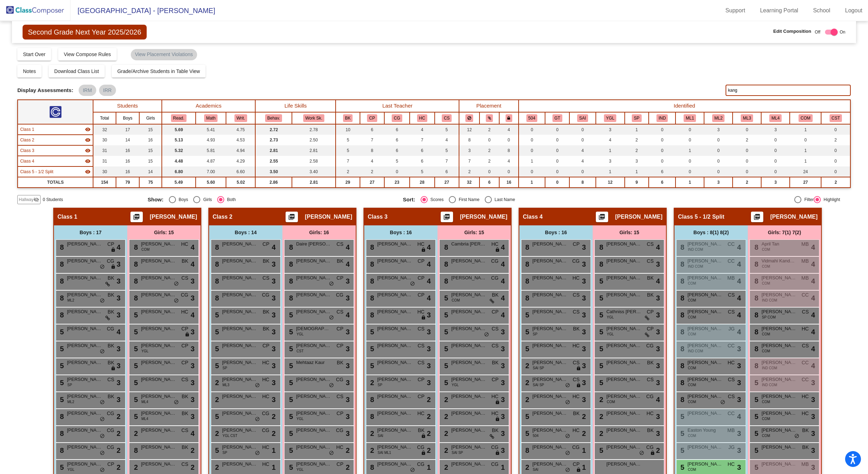  Describe the element at coordinates (292, 218) in the screenshot. I see `mat-icon: picture_as_pdf` at that location.